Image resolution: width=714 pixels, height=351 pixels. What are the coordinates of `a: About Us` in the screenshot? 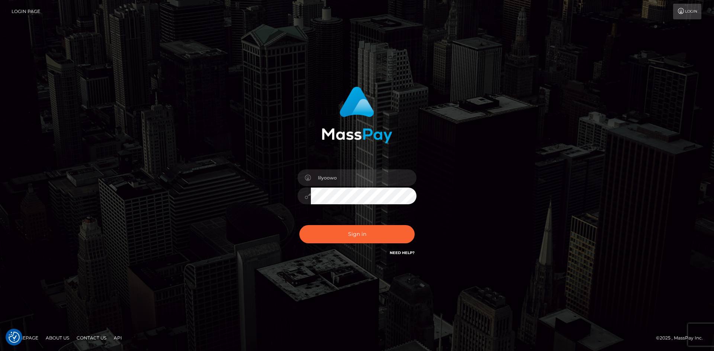 It's located at (57, 338).